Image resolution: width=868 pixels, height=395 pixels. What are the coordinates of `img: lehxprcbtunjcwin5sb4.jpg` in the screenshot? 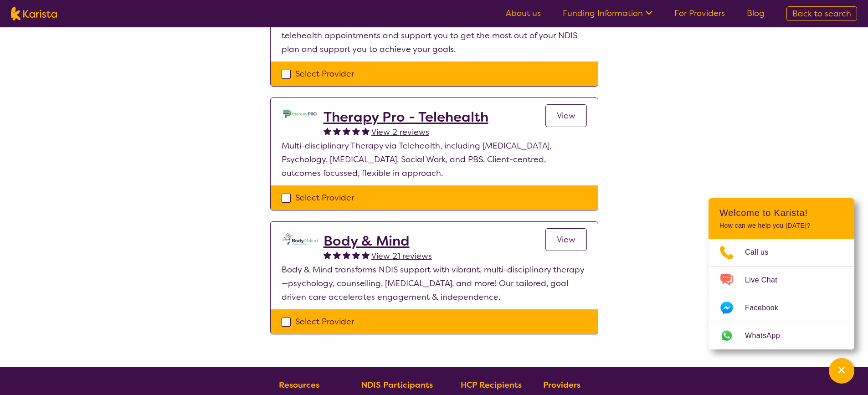 It's located at (300, 114).